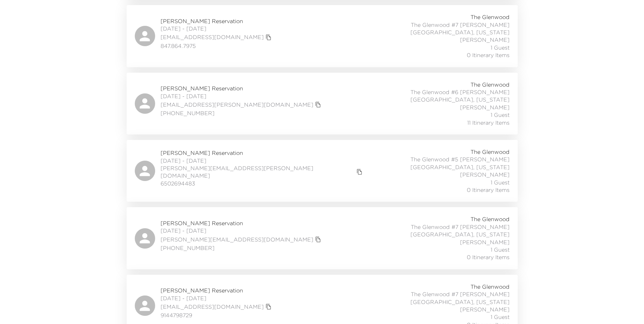 The width and height of the screenshot is (644, 324). Describe the element at coordinates (217, 315) in the screenshot. I see `span: 9144798729` at that location.